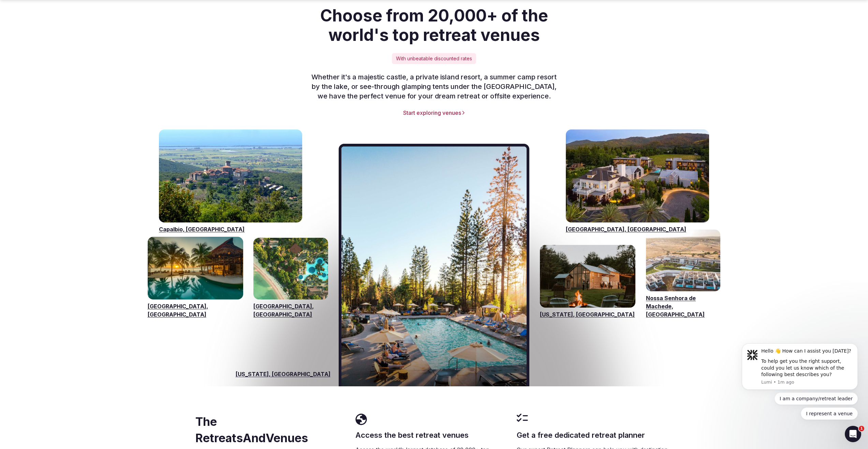  I want to click on button: Quick reply: I am a company/retreat leader, so click(85, 93).